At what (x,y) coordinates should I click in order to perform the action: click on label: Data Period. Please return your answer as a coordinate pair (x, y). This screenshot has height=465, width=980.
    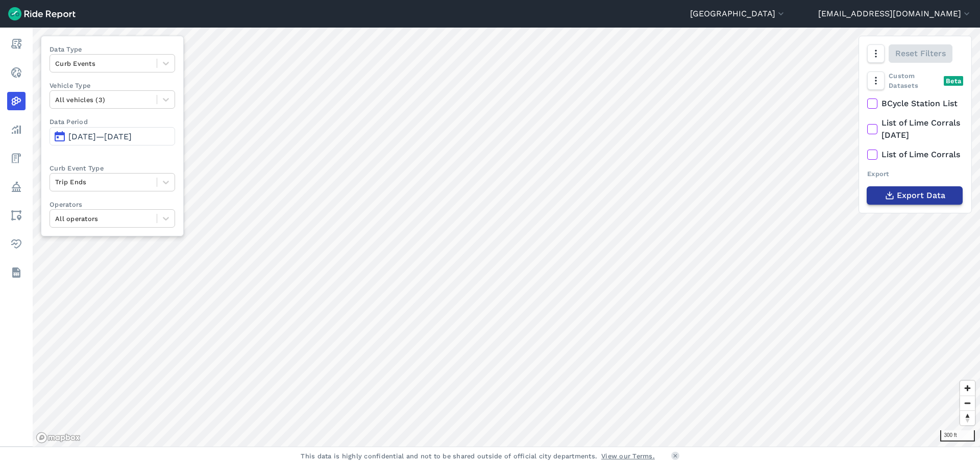
    Looking at the image, I should click on (112, 122).